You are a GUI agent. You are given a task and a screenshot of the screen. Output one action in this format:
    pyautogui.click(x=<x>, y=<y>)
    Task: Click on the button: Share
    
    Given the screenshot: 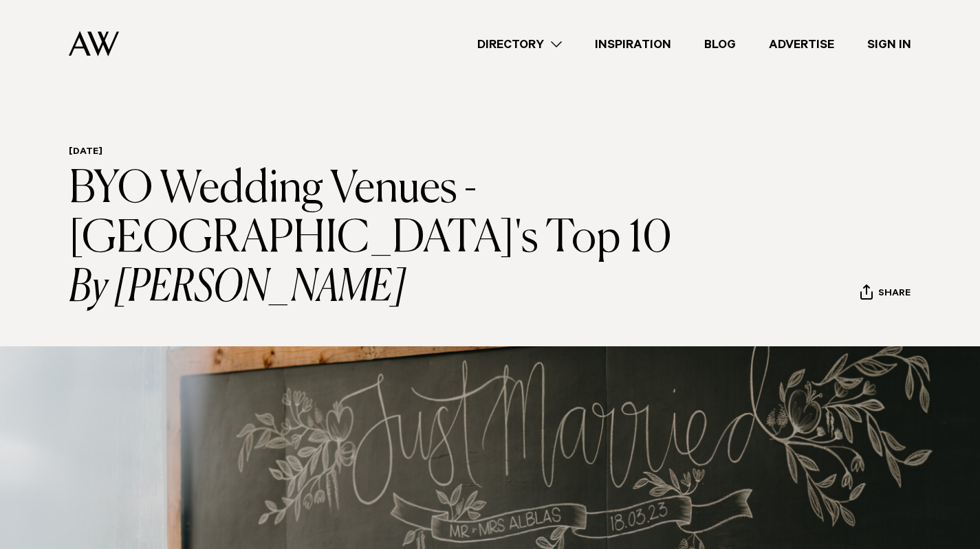 What is the action you would take?
    pyautogui.click(x=885, y=294)
    